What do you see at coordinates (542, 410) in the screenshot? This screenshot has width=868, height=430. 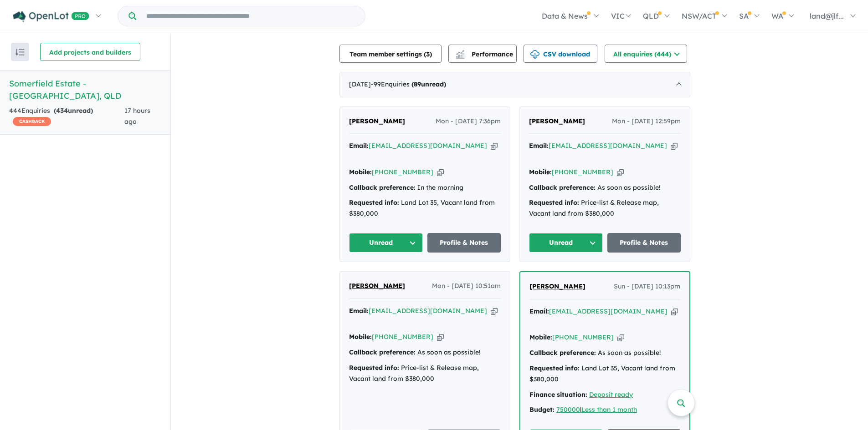 I see `strong: Budget:` at bounding box center [542, 410].